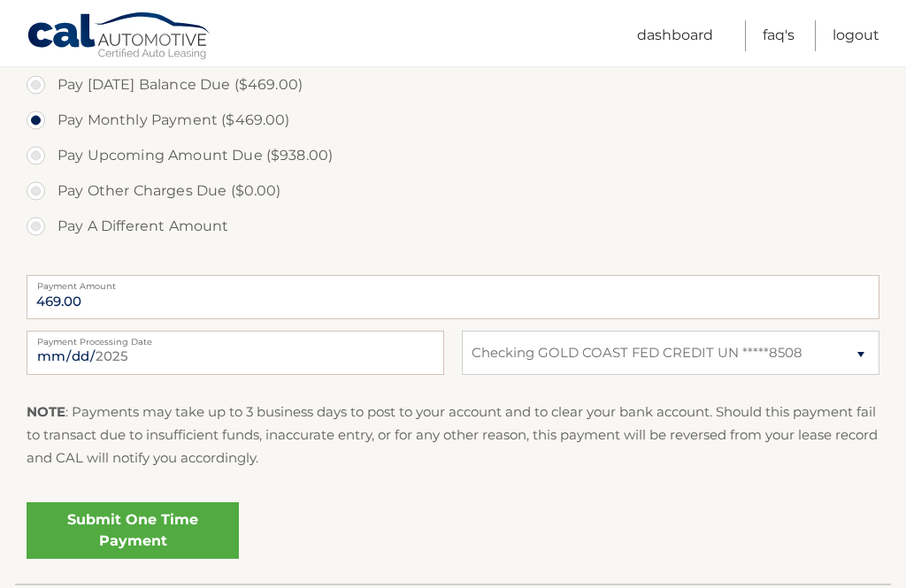 Image resolution: width=906 pixels, height=588 pixels. What do you see at coordinates (453, 435) in the screenshot?
I see `p: : Payments may take up to 3 business days to post to your account and to clear your bank account....` at bounding box center [453, 435].